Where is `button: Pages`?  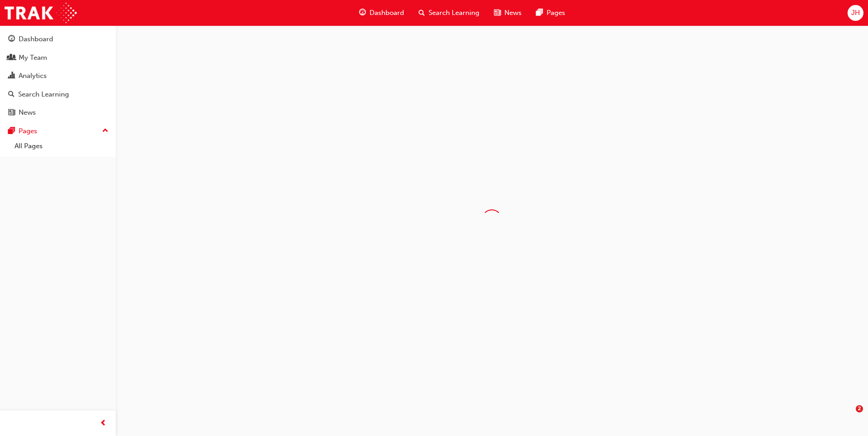 button: Pages is located at coordinates (58, 131).